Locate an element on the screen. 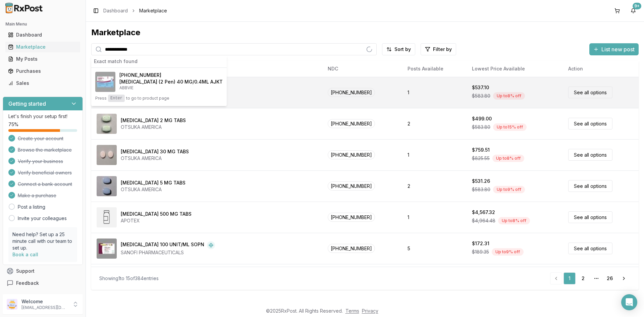 The image size is (644, 317). img: Abilify 30 MG TABS is located at coordinates (107, 155).